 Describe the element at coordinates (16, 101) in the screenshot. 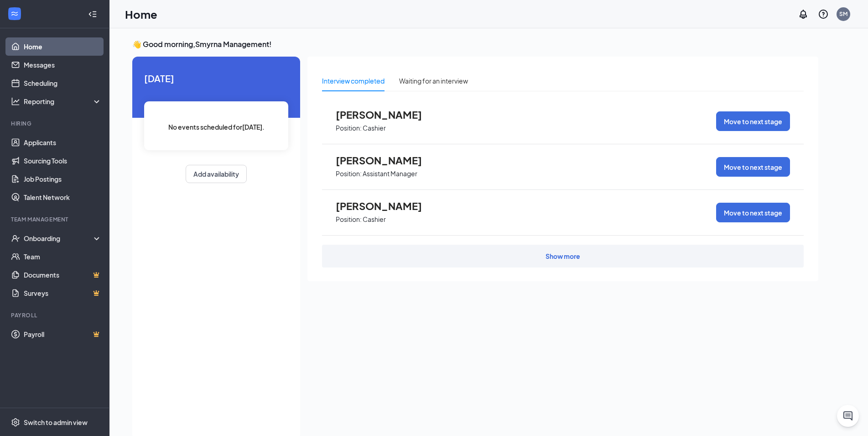

I see `svg: Analysis` at that location.